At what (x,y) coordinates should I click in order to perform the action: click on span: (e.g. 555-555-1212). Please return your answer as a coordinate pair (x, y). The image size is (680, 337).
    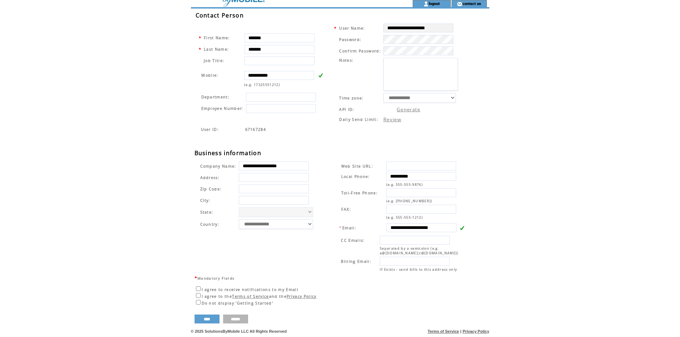
    Looking at the image, I should click on (405, 217).